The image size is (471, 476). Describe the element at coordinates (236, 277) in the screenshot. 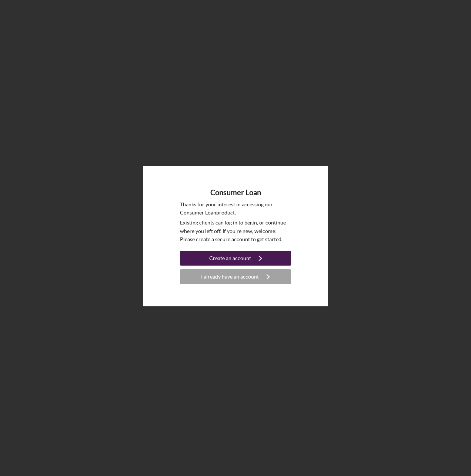

I see `a: I already have an account` at that location.